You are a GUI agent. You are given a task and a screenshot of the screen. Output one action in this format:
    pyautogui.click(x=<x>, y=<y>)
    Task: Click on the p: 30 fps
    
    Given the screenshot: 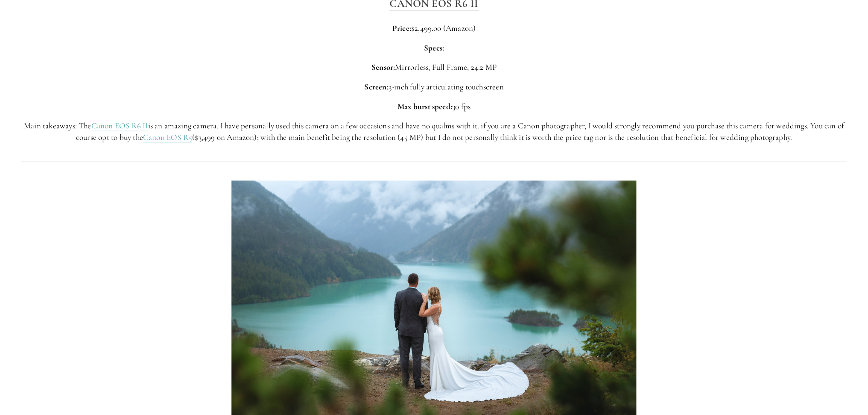 What is the action you would take?
    pyautogui.click(x=434, y=106)
    